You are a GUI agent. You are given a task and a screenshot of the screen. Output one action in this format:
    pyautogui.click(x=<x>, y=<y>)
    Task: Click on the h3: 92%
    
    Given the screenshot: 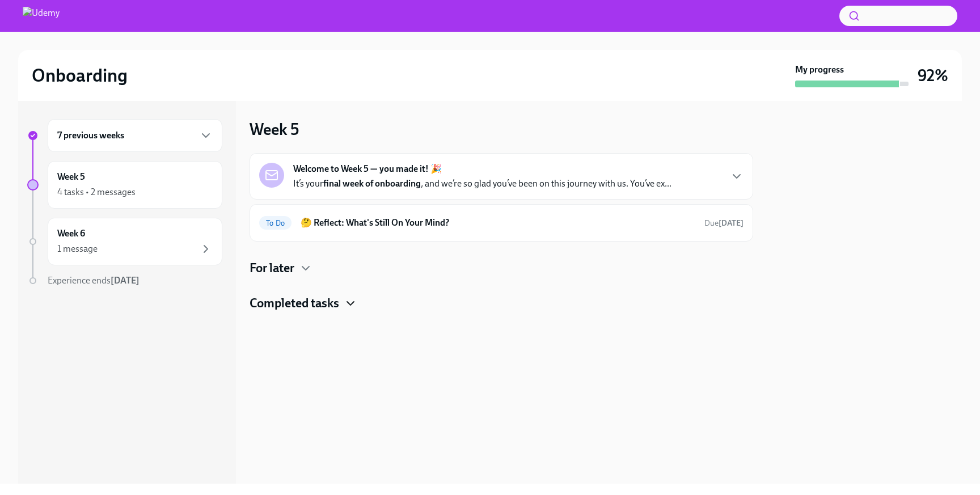 What is the action you would take?
    pyautogui.click(x=933, y=75)
    